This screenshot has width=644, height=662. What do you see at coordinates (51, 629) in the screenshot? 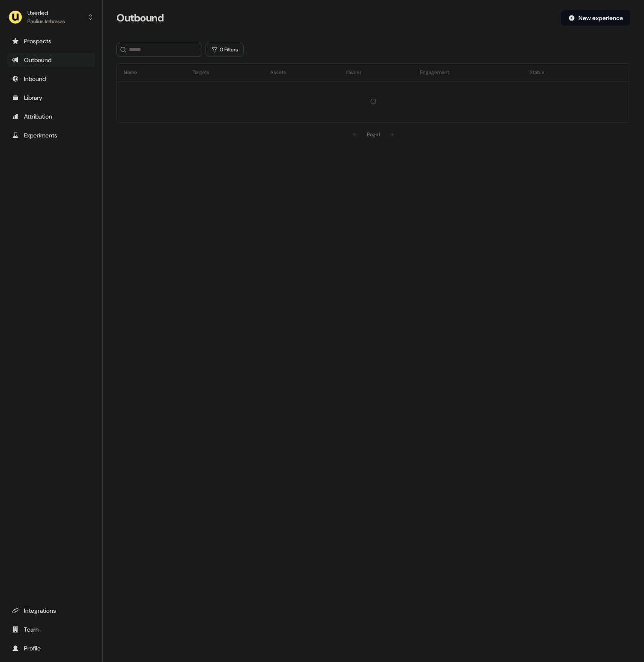
I see `a: Go to team` at bounding box center [51, 629].